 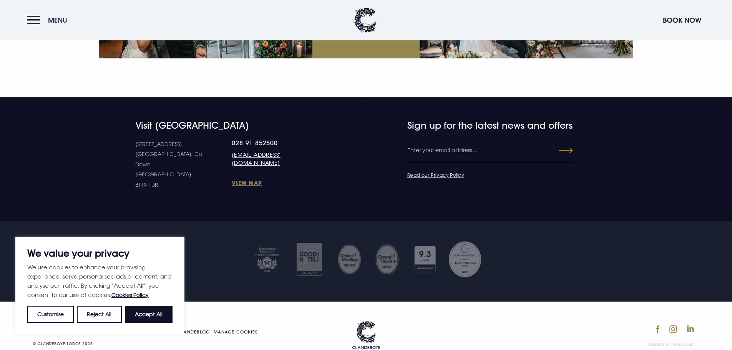 I want to click on a: View Map, so click(x=274, y=183).